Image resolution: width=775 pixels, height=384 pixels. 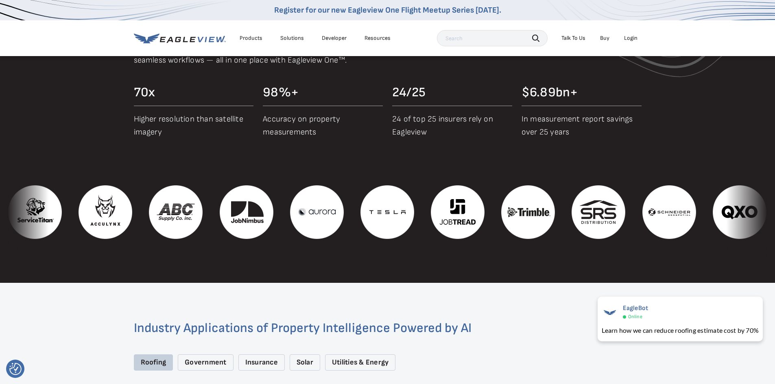 What do you see at coordinates (680, 331) in the screenshot?
I see `div: Learn how we can reduce roofing estimate cost by 70%` at bounding box center [680, 331].